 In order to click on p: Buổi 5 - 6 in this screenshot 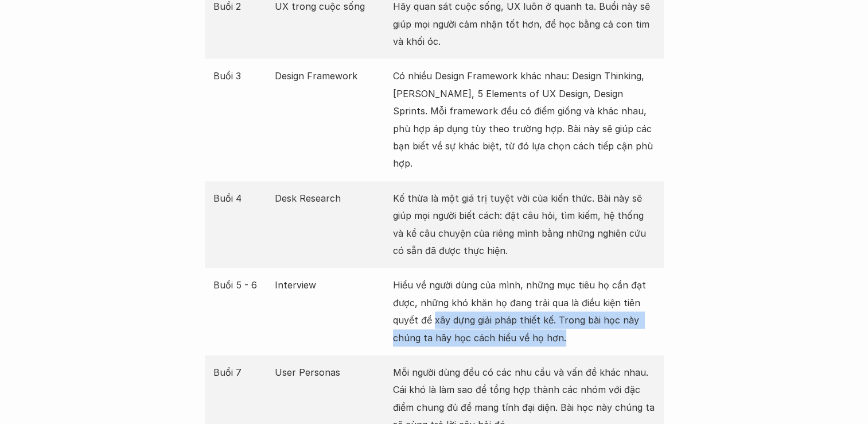, I will do `click(241, 285)`.